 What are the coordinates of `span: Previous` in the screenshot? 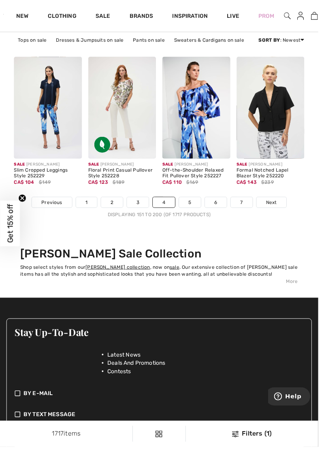 It's located at (53, 206).